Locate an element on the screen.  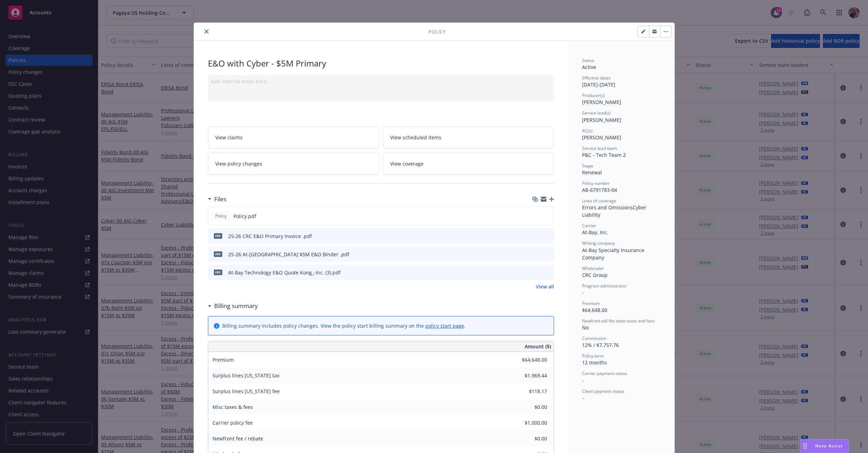
div: Billing summary includes policy changes. View the policy start billing summary on the . is located at coordinates (344, 325).